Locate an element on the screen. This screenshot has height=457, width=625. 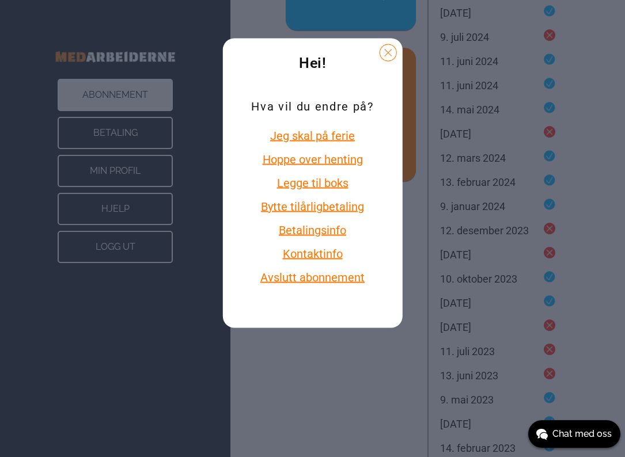
button: Jeg skal på ferie is located at coordinates (312, 135).